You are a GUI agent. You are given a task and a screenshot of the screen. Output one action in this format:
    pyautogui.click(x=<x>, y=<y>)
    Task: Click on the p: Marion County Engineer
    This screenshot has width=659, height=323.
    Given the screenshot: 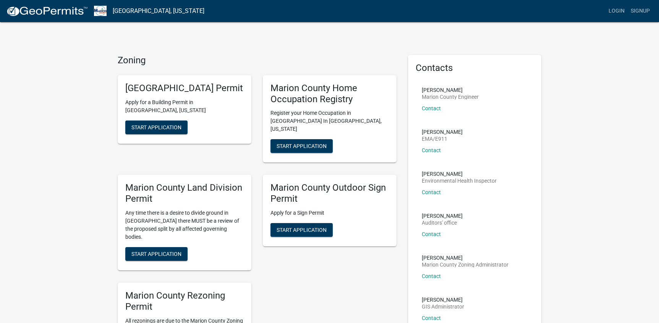 What is the action you would take?
    pyautogui.click(x=450, y=97)
    